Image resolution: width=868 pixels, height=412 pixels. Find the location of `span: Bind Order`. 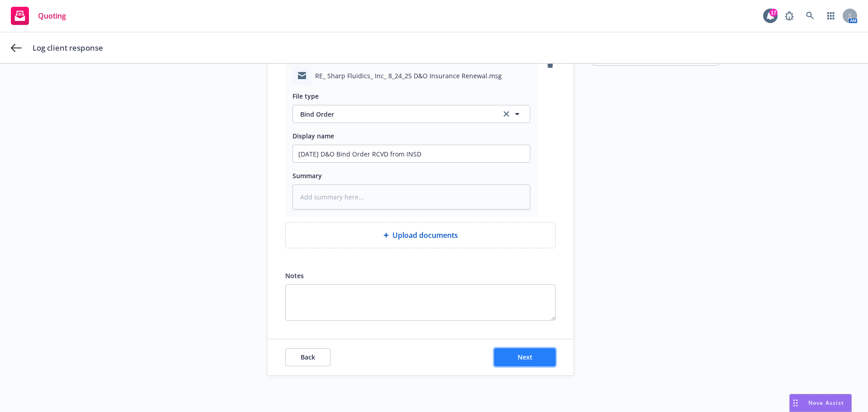

span: Bind Order is located at coordinates (395, 114).